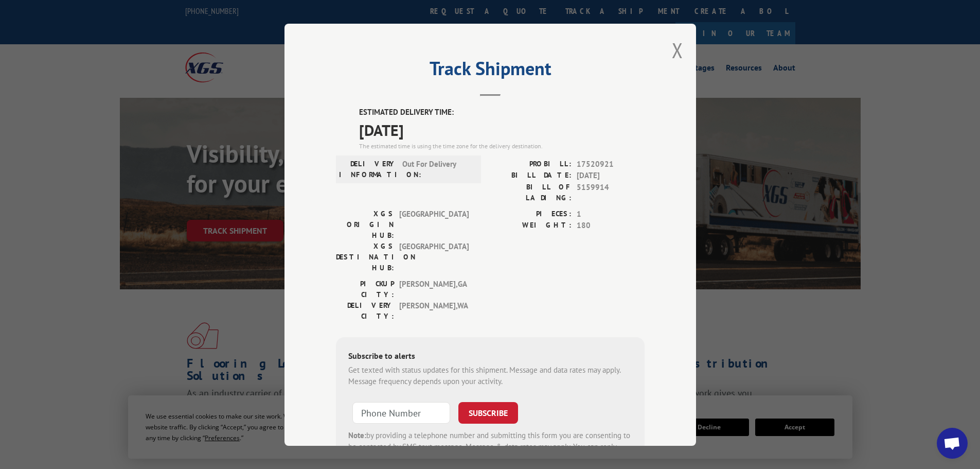 The image size is (980, 469). Describe the element at coordinates (488, 412) in the screenshot. I see `button: SUBSCRIBE` at that location.